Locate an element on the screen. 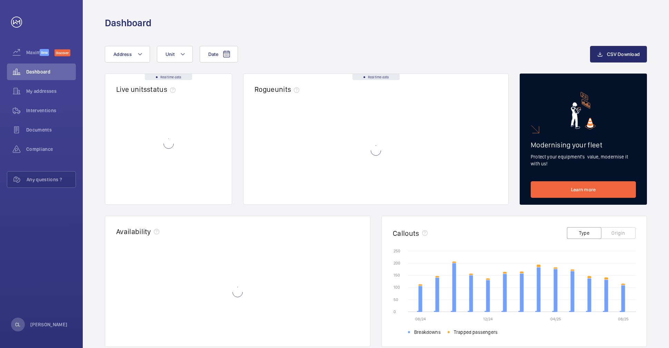  p: CL is located at coordinates (18, 324).